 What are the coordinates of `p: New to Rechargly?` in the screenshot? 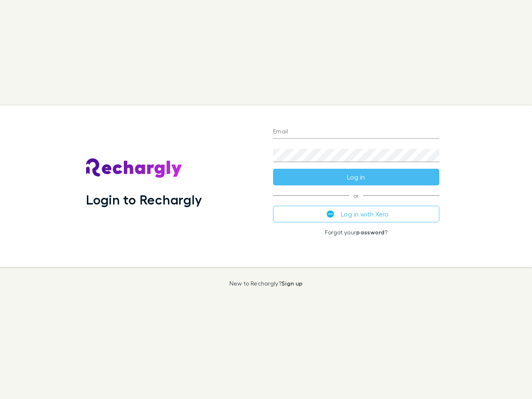 It's located at (266, 284).